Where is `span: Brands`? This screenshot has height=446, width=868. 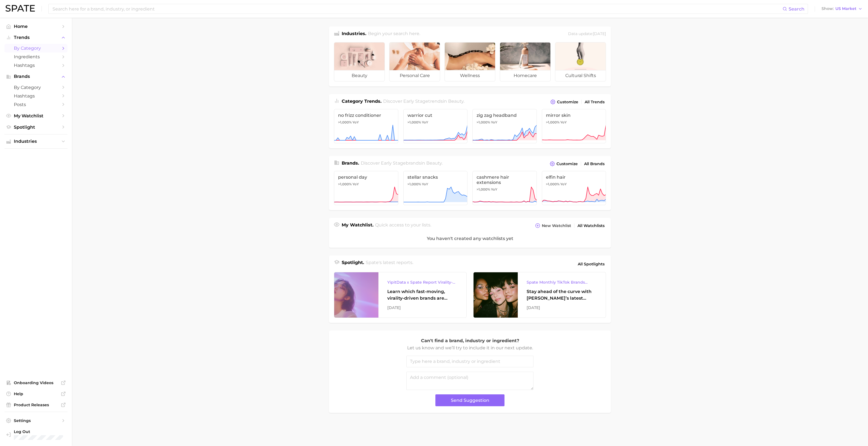
span: Brands is located at coordinates (36, 77).